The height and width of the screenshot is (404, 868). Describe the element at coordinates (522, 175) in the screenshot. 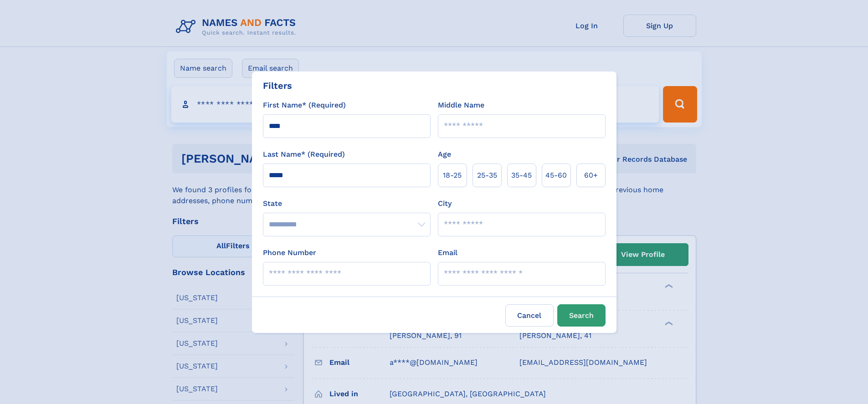

I see `span: 35‑45` at that location.